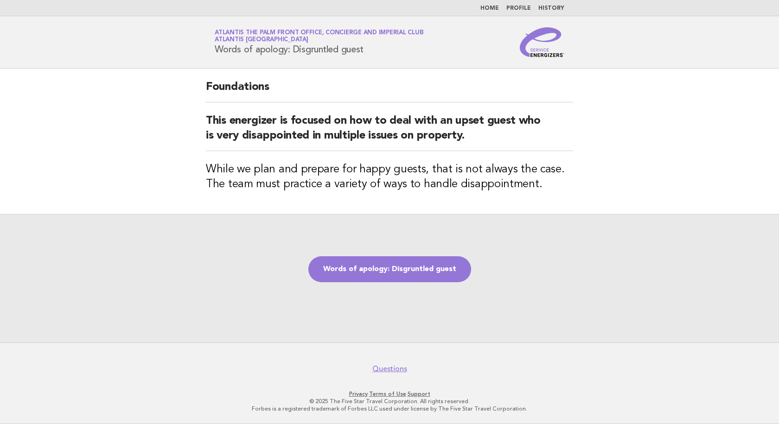 The height and width of the screenshot is (424, 779). Describe the element at coordinates (387, 394) in the screenshot. I see `a: Terms of Use` at that location.